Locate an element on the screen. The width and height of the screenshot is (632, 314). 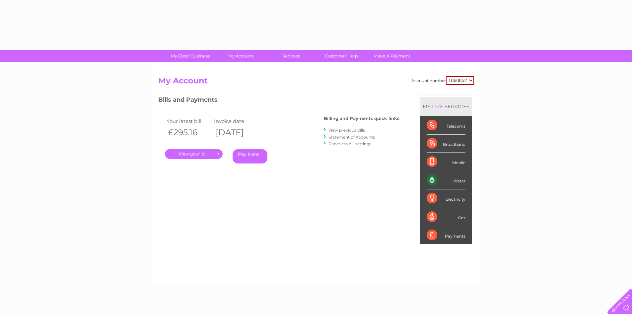
h3: Bills and Payments is located at coordinates (279, 101).